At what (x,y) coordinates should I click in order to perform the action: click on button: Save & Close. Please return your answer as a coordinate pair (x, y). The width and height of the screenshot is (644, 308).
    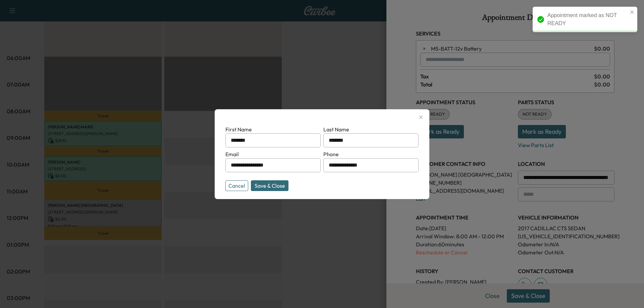
    Looking at the image, I should click on (270, 186).